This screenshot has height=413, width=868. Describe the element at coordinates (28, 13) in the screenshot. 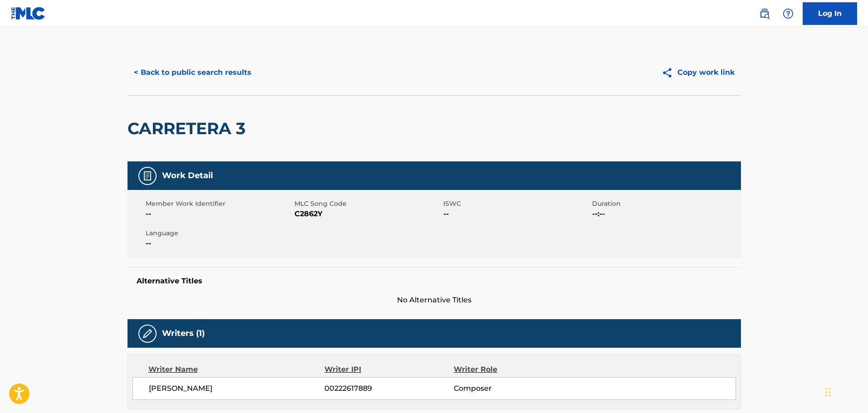

I see `img: MLC Logo` at that location.